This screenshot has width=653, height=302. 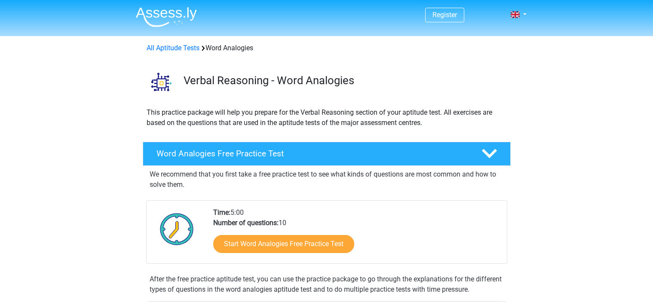 What do you see at coordinates (444, 15) in the screenshot?
I see `a: Register` at bounding box center [444, 15].